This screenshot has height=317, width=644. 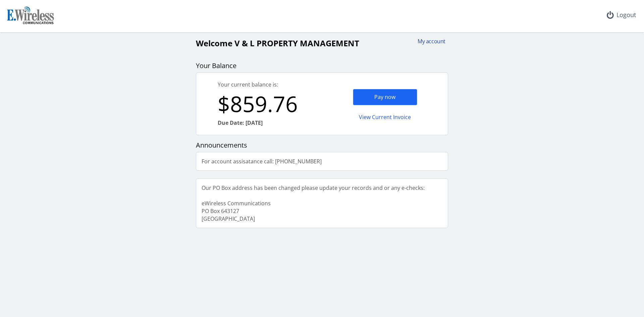 I want to click on div: Our PO Box address has been changed please update your records and or any e-checks: eWireless Com..., so click(x=313, y=203).